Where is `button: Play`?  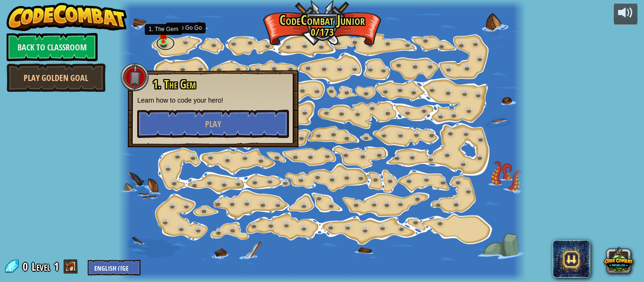 button: Play is located at coordinates (213, 124).